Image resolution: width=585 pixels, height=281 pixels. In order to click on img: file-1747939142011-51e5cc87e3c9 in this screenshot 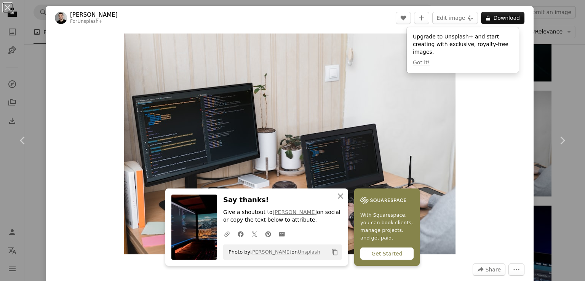, I will do `click(383, 200)`.